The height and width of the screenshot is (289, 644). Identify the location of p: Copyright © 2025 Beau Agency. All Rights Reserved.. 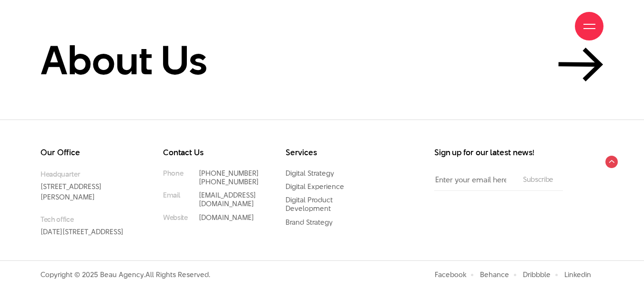
(125, 275).